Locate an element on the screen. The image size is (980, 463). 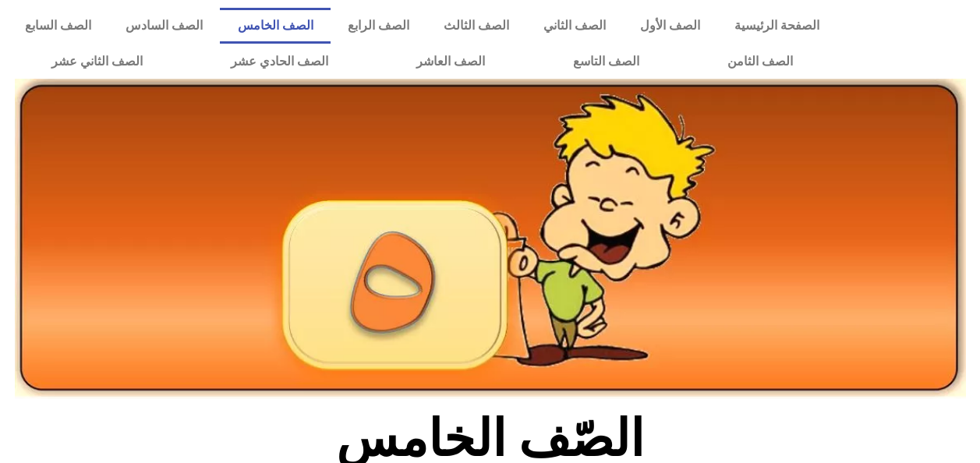
a: الصف الثامن is located at coordinates (761, 62).